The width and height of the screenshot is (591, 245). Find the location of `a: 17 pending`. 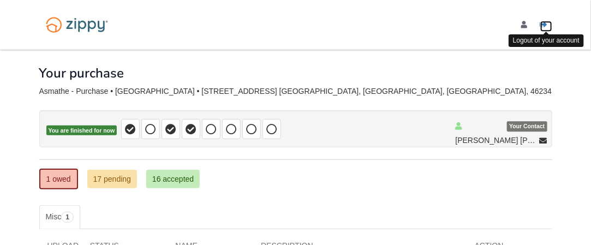

a: 17 pending is located at coordinates (112, 179).